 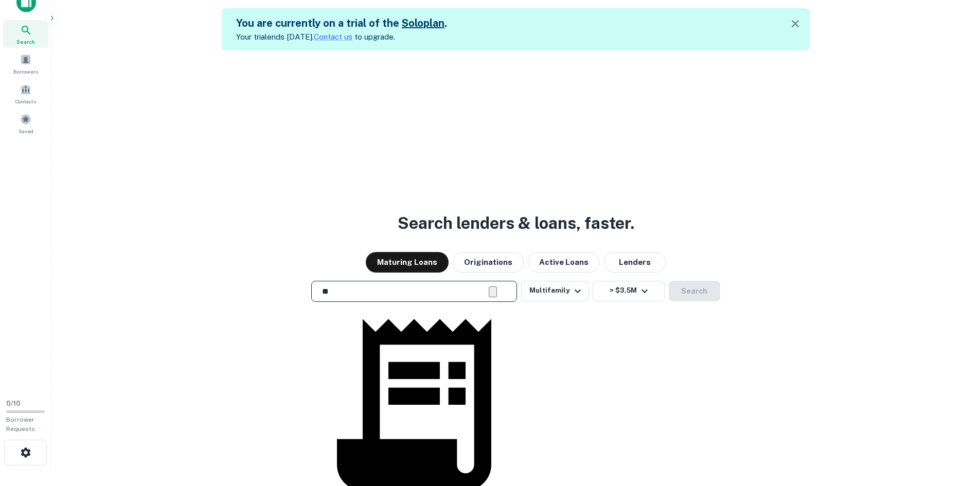 What do you see at coordinates (26, 34) in the screenshot?
I see `div: Search` at bounding box center [26, 34].